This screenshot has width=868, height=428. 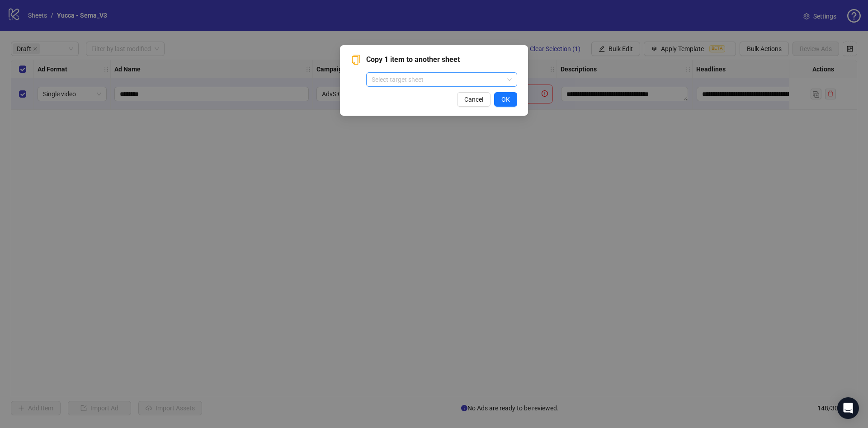 What do you see at coordinates (356, 60) in the screenshot?
I see `span: copy` at bounding box center [356, 60].